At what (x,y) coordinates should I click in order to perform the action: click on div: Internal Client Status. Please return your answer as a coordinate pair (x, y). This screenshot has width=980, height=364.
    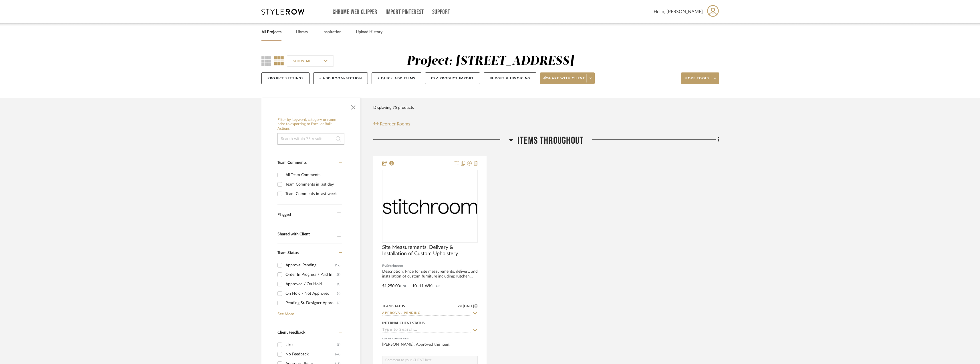
    Looking at the image, I should click on (404, 323).